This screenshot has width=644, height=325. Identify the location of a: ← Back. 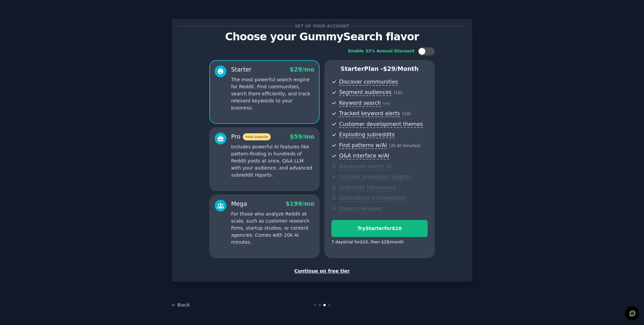
(181, 305).